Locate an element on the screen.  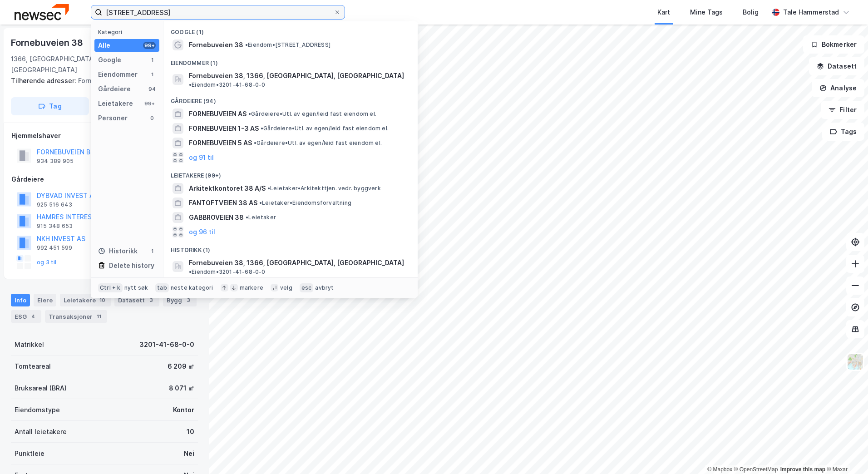
div: Fornebuveien 38 is located at coordinates (48, 43).